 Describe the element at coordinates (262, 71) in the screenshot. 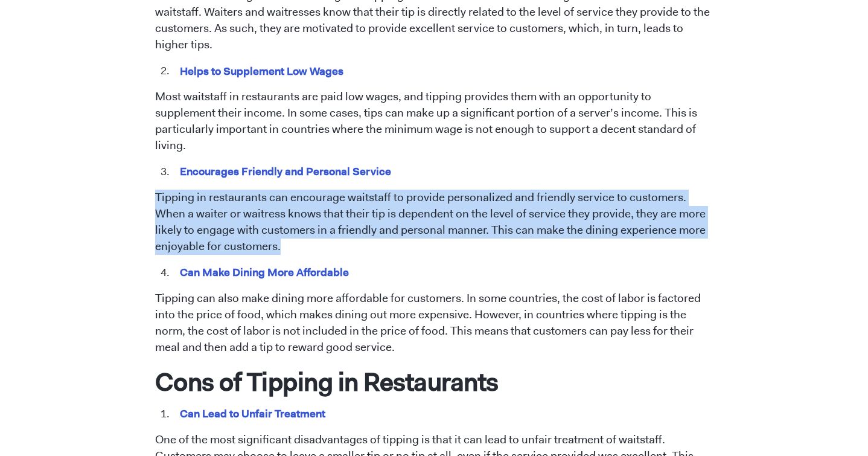

I see `mark: Helps to Supplement Low Wages` at that location.